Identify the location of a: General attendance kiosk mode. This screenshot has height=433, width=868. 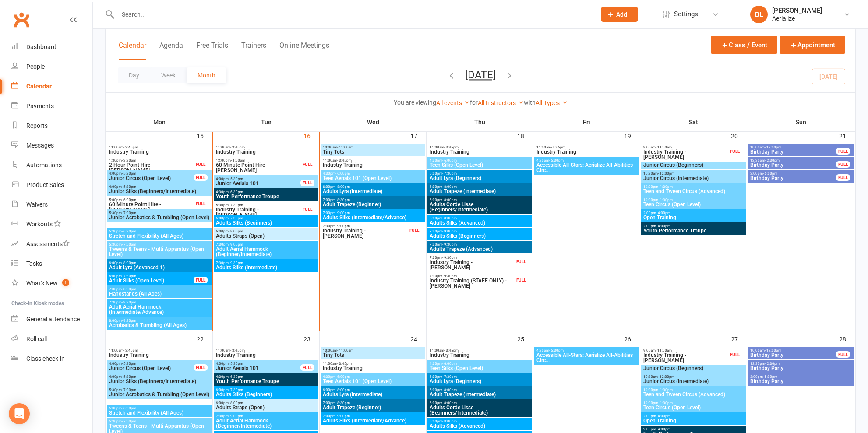
(52, 319).